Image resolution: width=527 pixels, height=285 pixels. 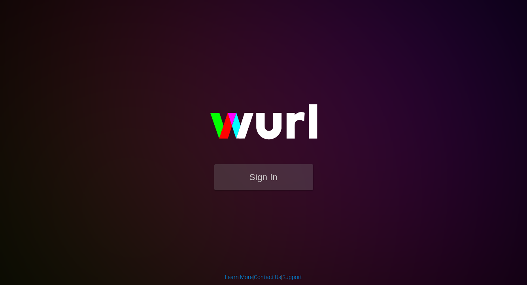 I want to click on a: Learn More, so click(x=239, y=277).